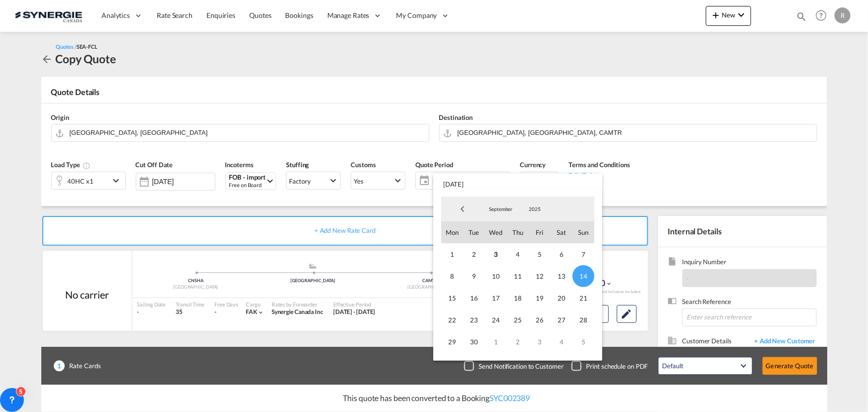 The width and height of the screenshot is (868, 412). Describe the element at coordinates (501, 209) in the screenshot. I see `span: September` at that location.